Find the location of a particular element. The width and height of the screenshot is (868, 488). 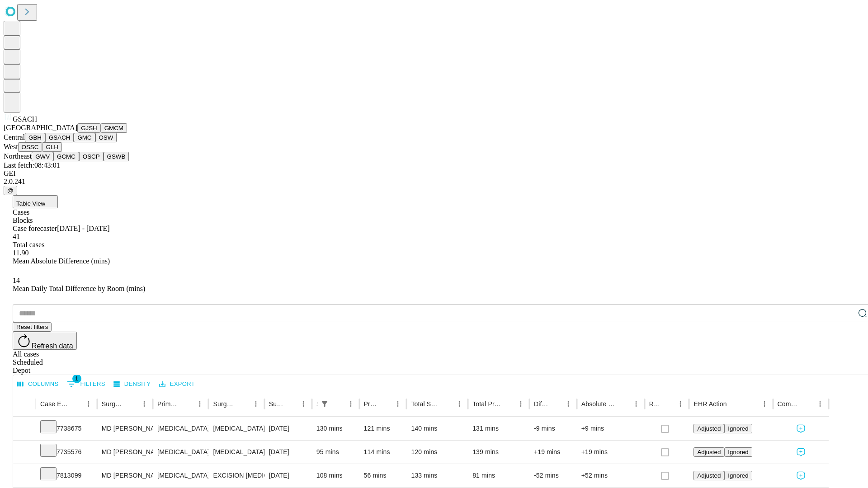

button: GWV is located at coordinates (42, 156).